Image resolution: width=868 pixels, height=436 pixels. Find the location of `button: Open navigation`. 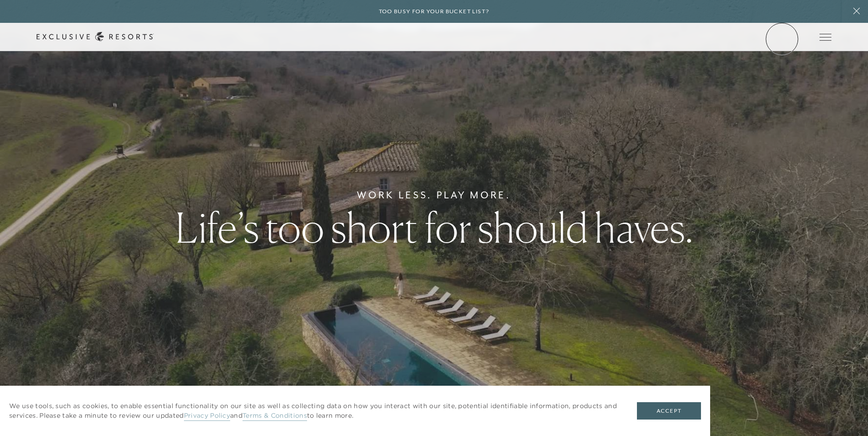

button: Open navigation is located at coordinates (825, 37).